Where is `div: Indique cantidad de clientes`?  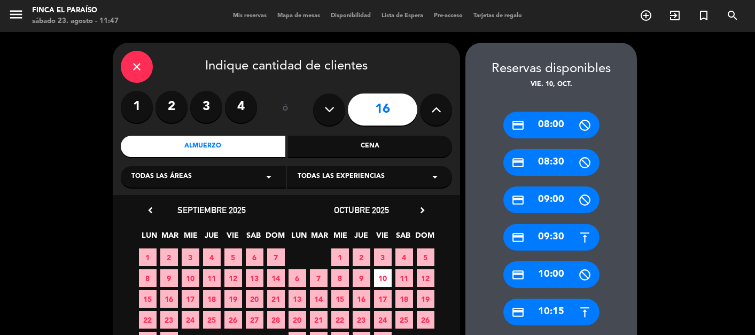
div: Indique cantidad de clientes is located at coordinates (286, 67).